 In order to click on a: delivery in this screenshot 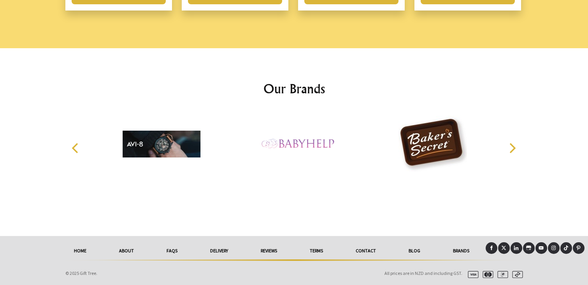, I will do `click(219, 251)`.